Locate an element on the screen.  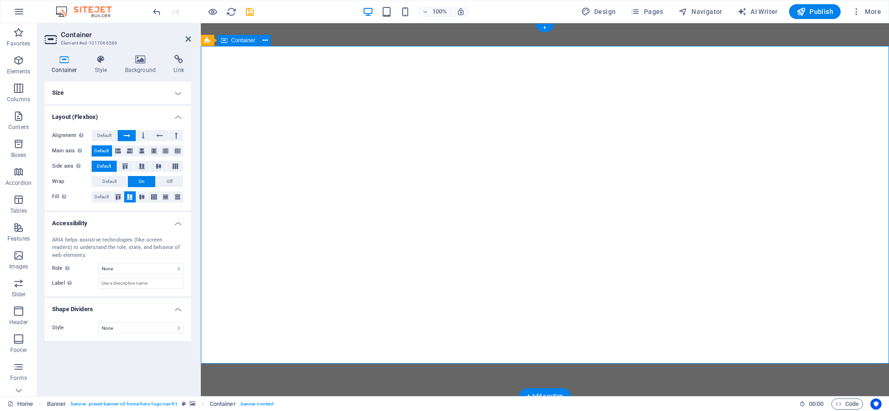
button: save is located at coordinates (250, 12).